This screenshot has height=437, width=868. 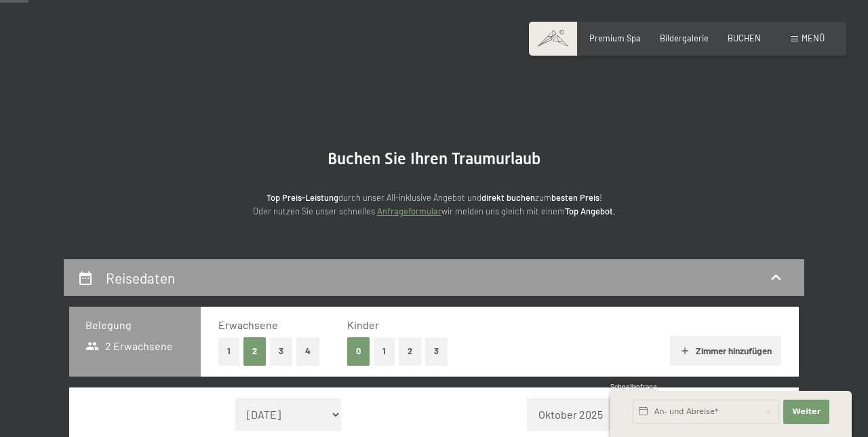 What do you see at coordinates (129, 346) in the screenshot?
I see `span: 2 Erwachsene` at bounding box center [129, 346].